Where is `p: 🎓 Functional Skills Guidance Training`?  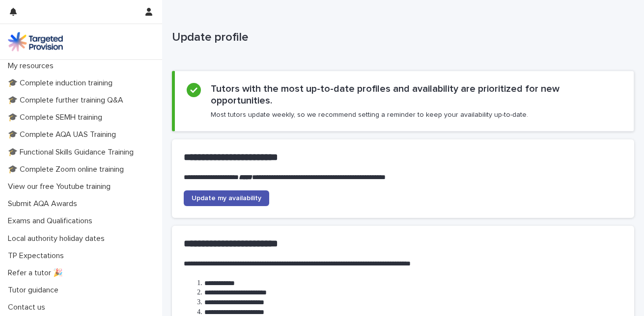 p: 🎓 Functional Skills Guidance Training is located at coordinates (73, 152).